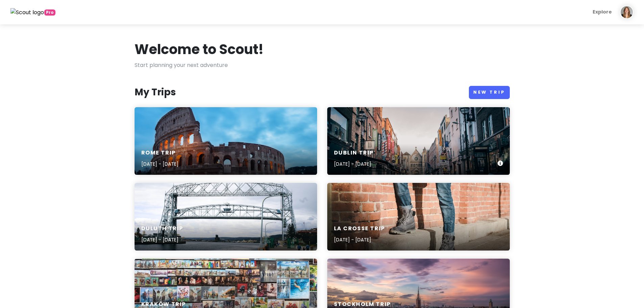  Describe the element at coordinates (627, 12) in the screenshot. I see `img: User profile` at that location.